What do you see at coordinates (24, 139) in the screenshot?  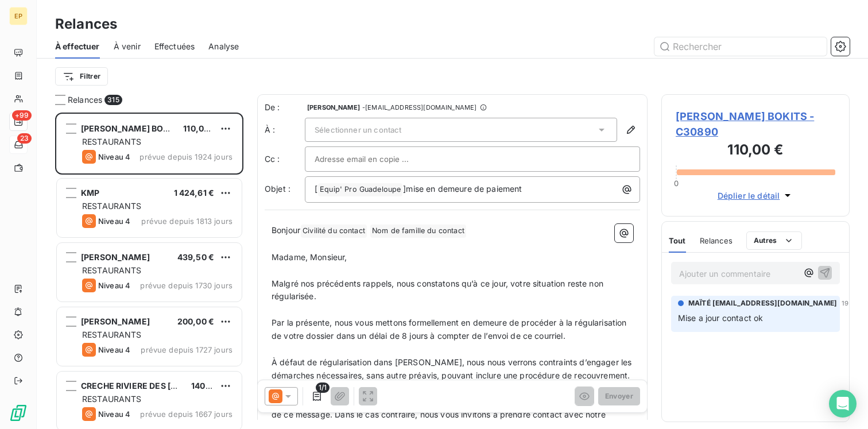 I see `span: 23` at bounding box center [24, 139].